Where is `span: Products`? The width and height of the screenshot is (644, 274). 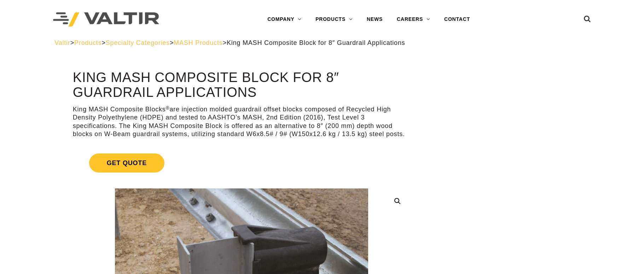 span: Products is located at coordinates (88, 43).